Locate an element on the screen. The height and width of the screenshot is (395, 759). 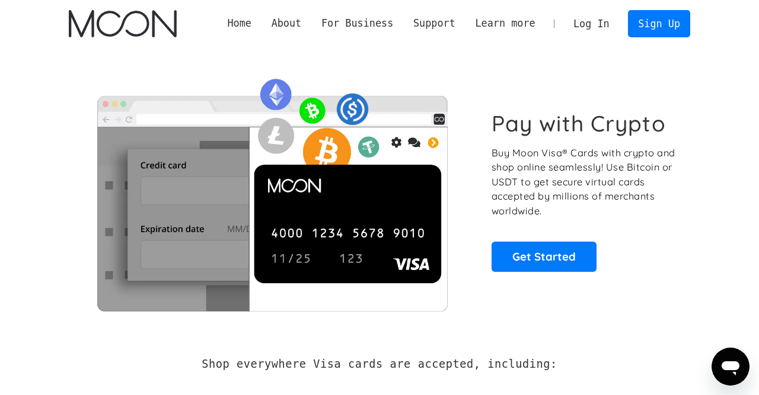
img: Moon Cards let you spend your crypto anywhere Visa is accepted. is located at coordinates (271, 191).